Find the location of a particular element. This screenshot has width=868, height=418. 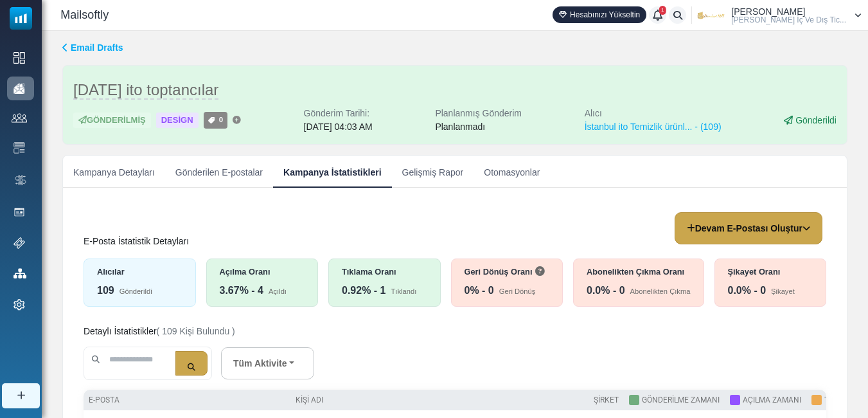

div: Abonelikten Çıkma is located at coordinates (660, 291).